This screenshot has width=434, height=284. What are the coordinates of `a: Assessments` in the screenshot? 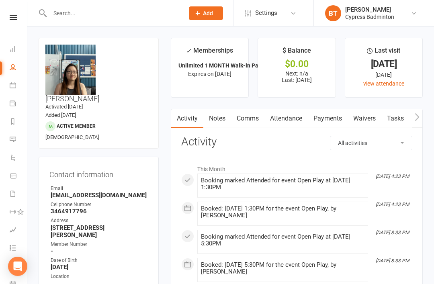 It's located at (18, 231).